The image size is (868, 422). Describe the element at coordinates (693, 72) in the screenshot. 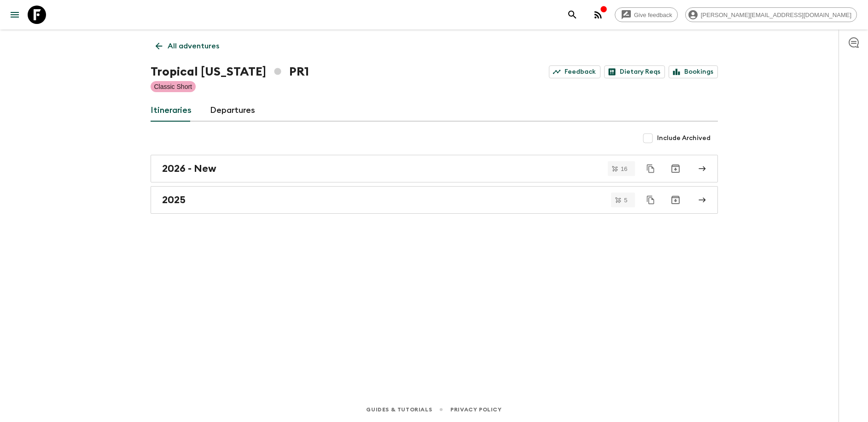

I see `a: Bookings` at that location.